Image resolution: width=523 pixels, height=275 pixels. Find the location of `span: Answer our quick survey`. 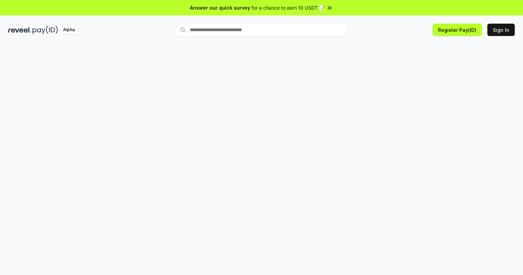

span: Answer our quick survey is located at coordinates (220, 8).